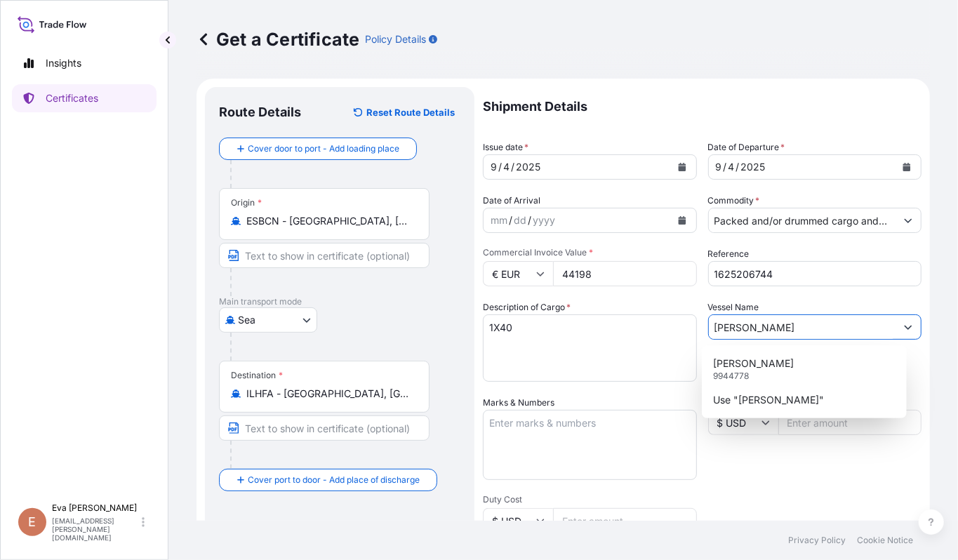 This screenshot has width=958, height=560. Describe the element at coordinates (518, 402) in the screenshot. I see `label: Marks & Numbers` at that location.